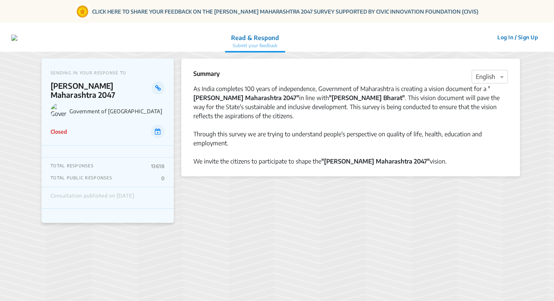  I want to click on img: 7907nfqetxyivg6ubhai9kg9bhzr, so click(14, 38).